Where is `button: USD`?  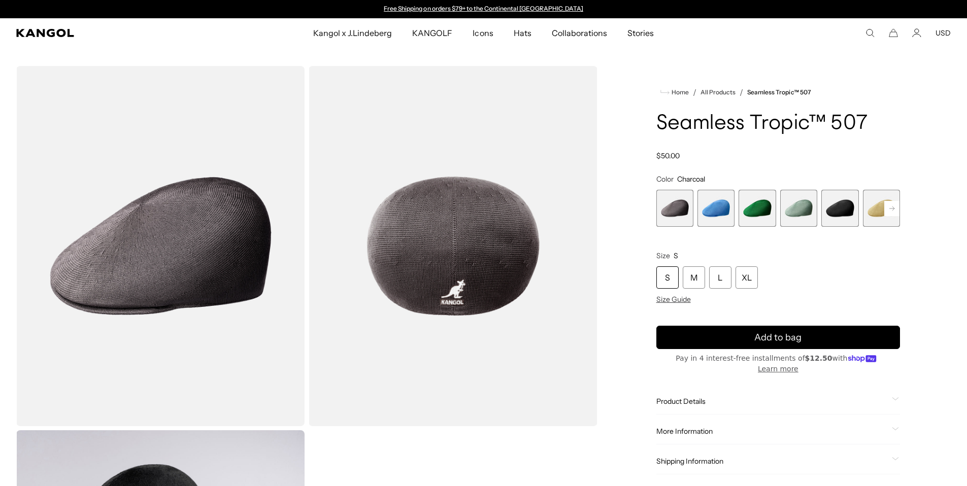 button: USD is located at coordinates (943, 33).